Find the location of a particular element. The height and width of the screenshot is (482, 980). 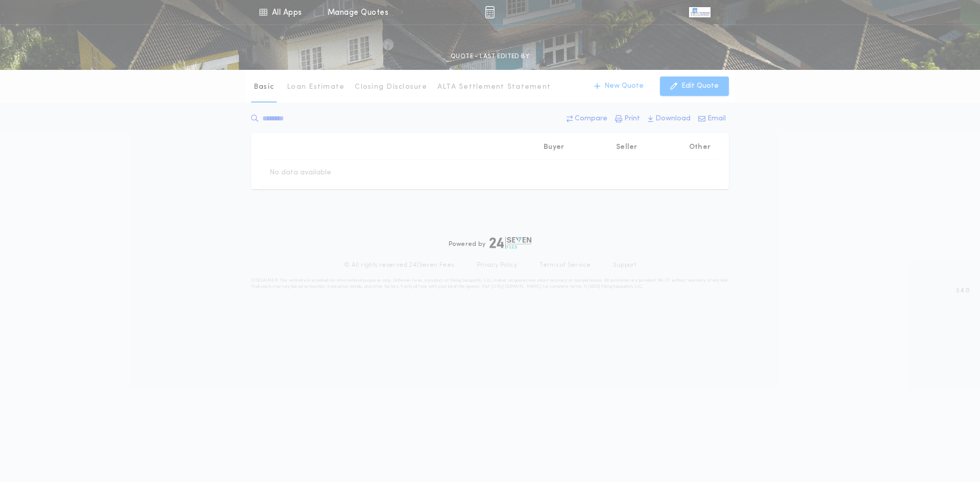

p: ALTA Settlement Statement is located at coordinates (494, 87).